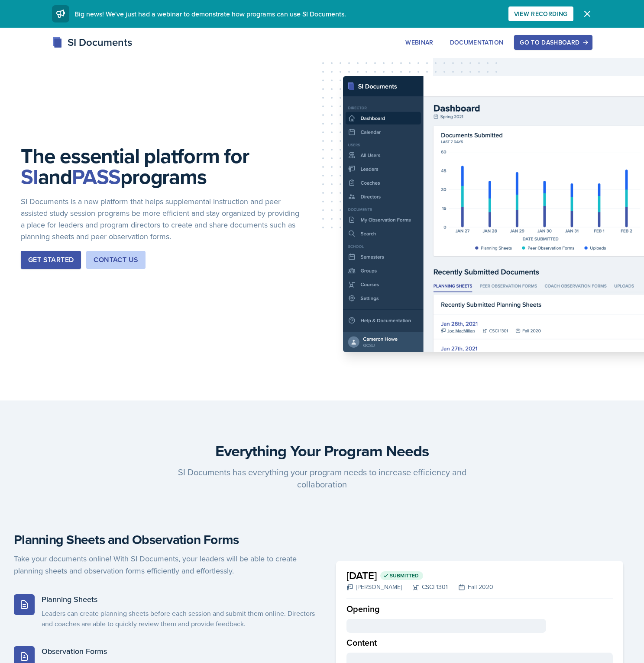  I want to click on h5: Observation Forms, so click(178, 651).